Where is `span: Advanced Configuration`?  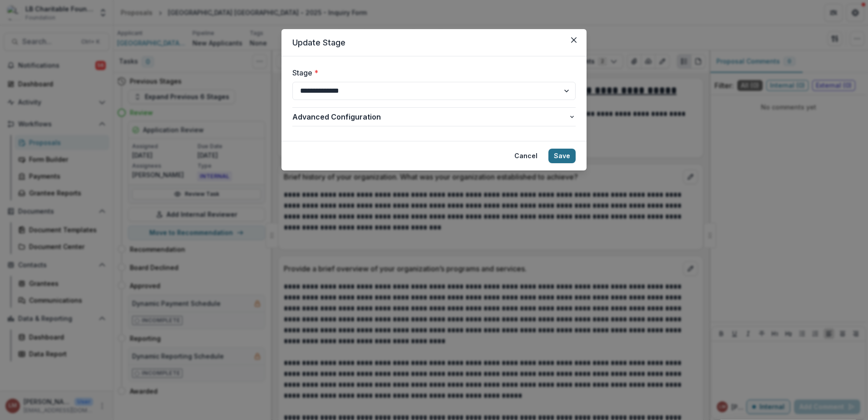
span: Advanced Configuration is located at coordinates (431, 117).